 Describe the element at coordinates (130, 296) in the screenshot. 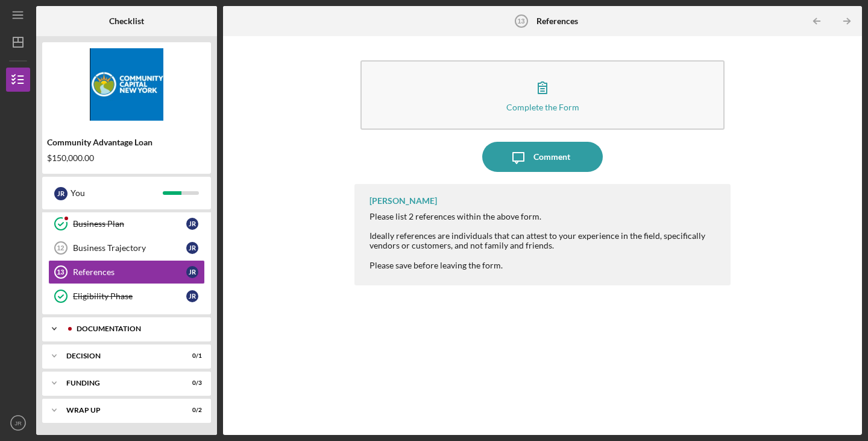

I see `div: Eligibility Phase` at that location.